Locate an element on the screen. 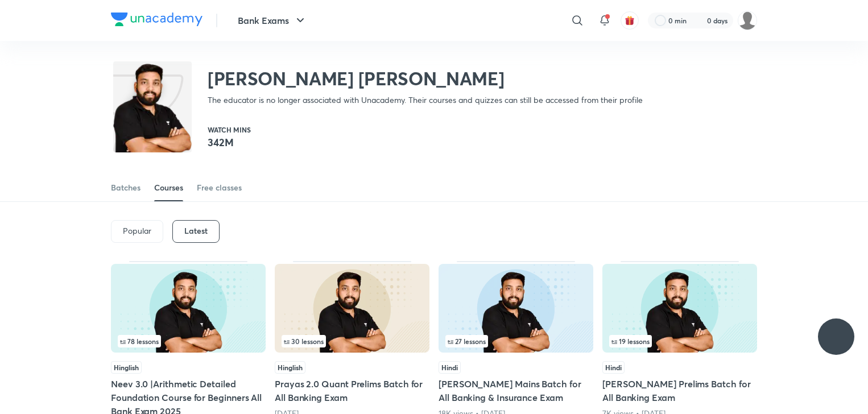 This screenshot has height=414, width=868. span: 27 lessons is located at coordinates (466, 341).